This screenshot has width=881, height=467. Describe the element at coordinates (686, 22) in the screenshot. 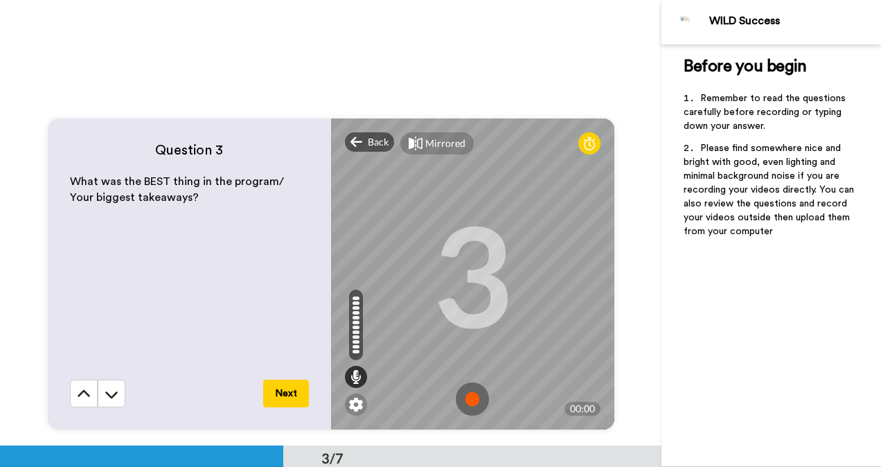

I see `img: Profile Image` at that location.